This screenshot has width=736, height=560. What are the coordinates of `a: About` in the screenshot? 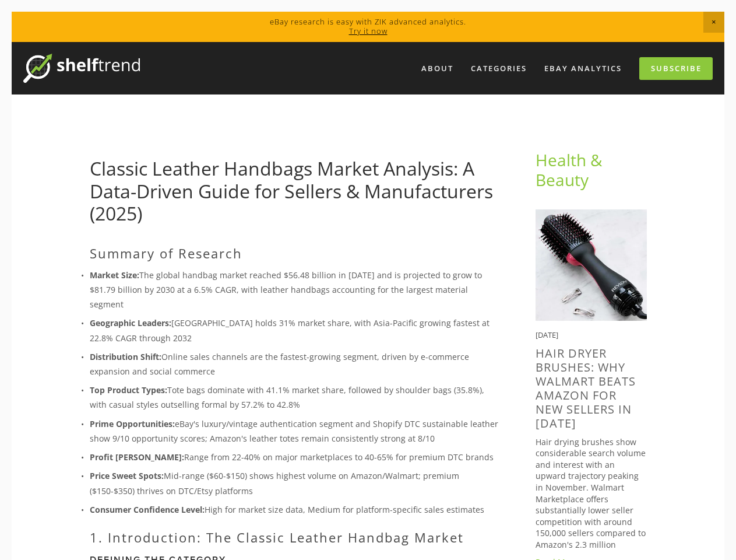 It's located at (438, 69).